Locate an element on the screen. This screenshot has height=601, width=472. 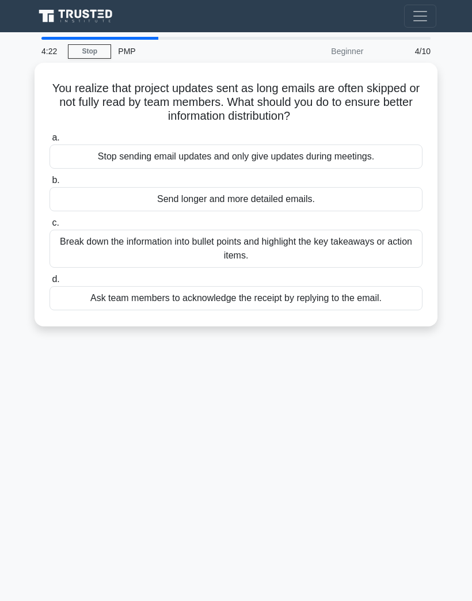
span: c. is located at coordinates (55, 222).